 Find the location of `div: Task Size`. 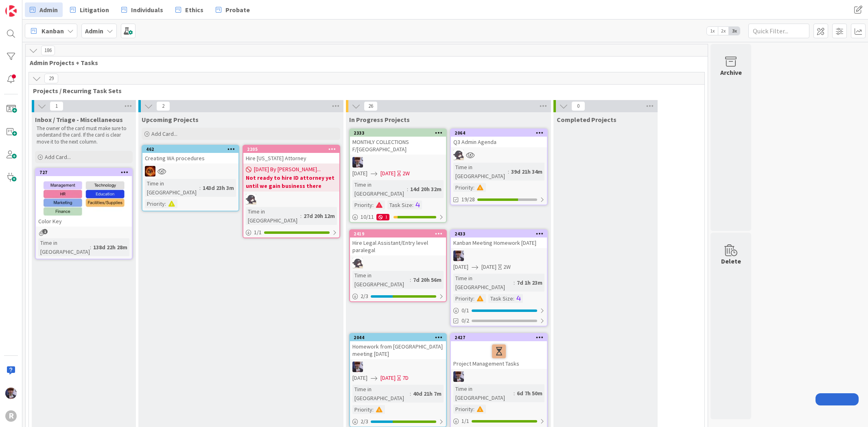

div: Task Size is located at coordinates (400, 205).